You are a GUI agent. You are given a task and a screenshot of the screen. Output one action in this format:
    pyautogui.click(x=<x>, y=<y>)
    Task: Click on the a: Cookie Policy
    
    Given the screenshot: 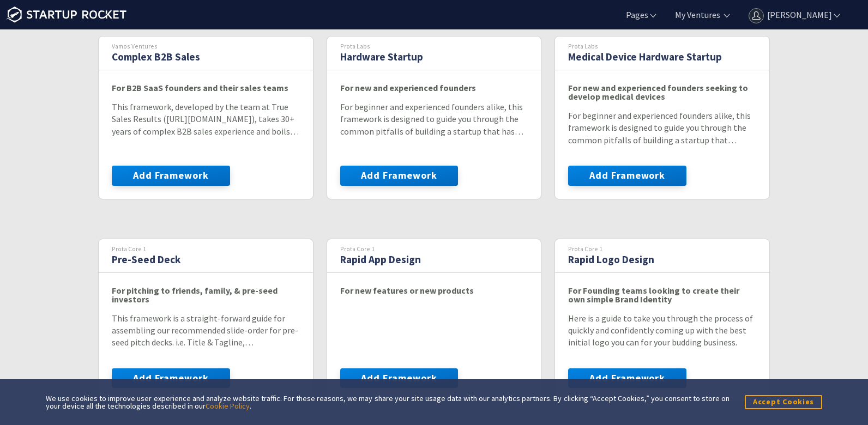 What is the action you would take?
    pyautogui.click(x=227, y=406)
    